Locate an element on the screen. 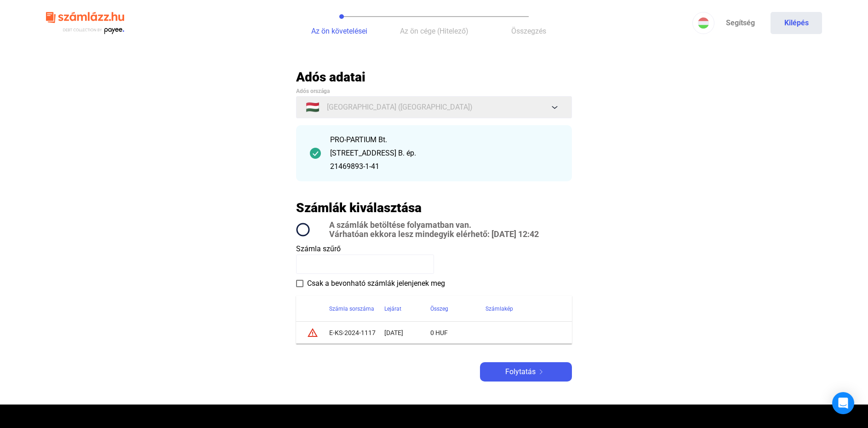  span: A számlák betöltése folyamatban van. is located at coordinates (434, 225).